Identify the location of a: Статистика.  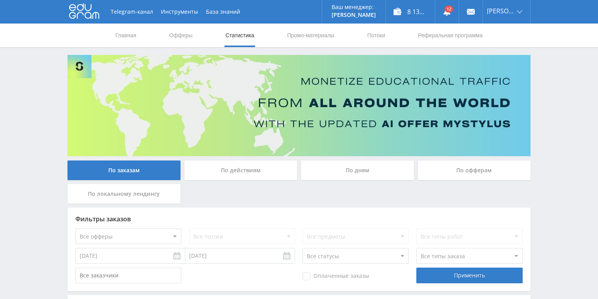
(240, 35).